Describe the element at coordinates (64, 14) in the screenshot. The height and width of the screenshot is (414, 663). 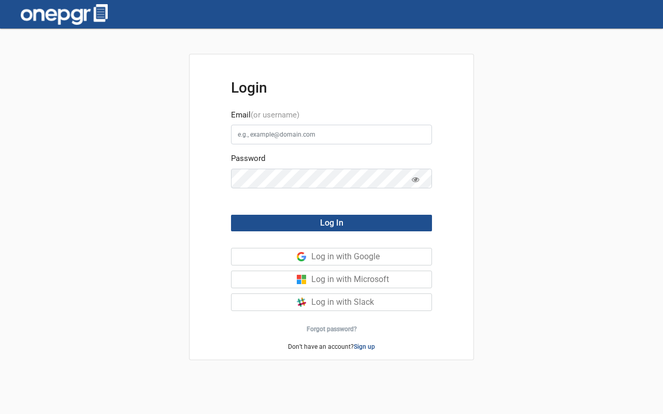
I see `img: one-pgr-logo-white.svg` at that location.